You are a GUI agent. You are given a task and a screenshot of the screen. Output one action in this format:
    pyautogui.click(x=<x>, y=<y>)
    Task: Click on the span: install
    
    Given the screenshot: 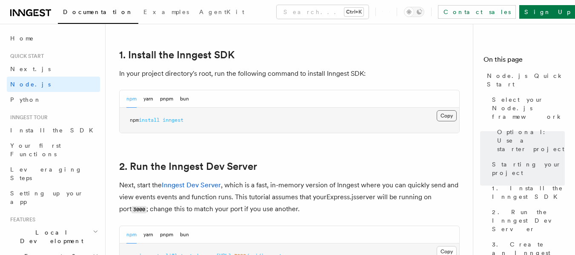 What is the action you would take?
    pyautogui.click(x=149, y=120)
    